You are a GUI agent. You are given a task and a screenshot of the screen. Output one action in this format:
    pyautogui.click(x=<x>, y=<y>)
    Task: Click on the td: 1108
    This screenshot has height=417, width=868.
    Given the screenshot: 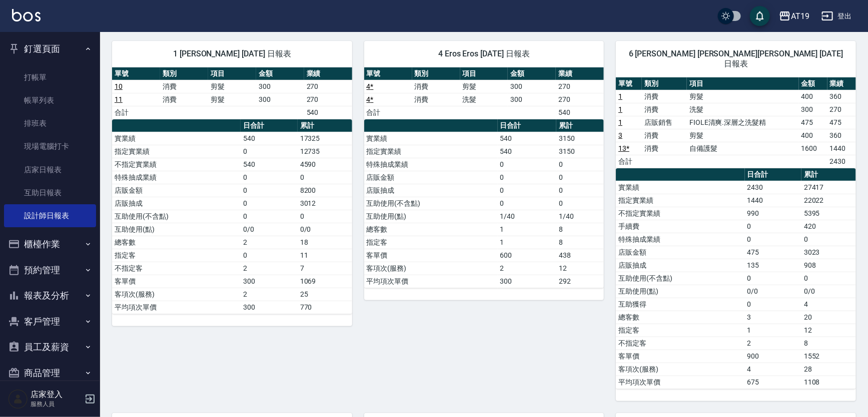 What is the action you would take?
    pyautogui.click(x=828, y=382)
    